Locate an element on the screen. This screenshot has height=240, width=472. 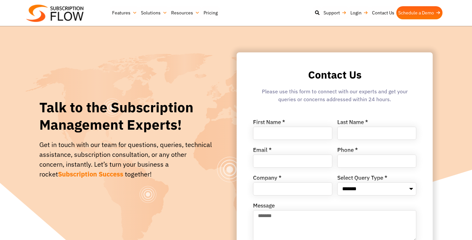
div: Get in touch with our team for questions, queries, technical assistance, subscription consultatio... is located at coordinates (125, 160).